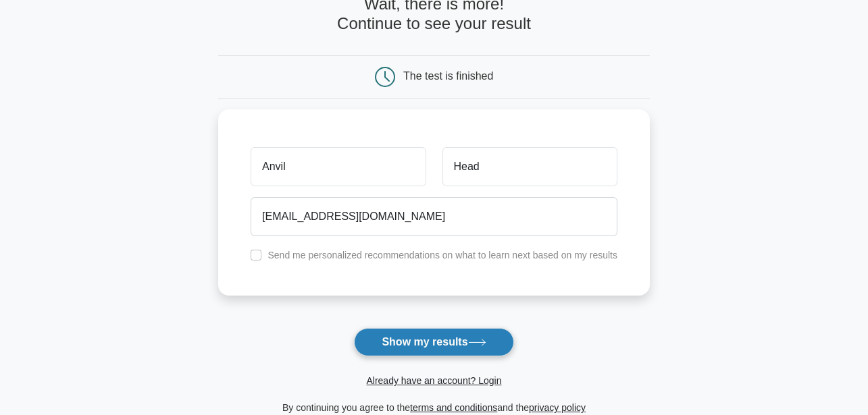 Image resolution: width=868 pixels, height=415 pixels. I want to click on div: The test is finished, so click(448, 76).